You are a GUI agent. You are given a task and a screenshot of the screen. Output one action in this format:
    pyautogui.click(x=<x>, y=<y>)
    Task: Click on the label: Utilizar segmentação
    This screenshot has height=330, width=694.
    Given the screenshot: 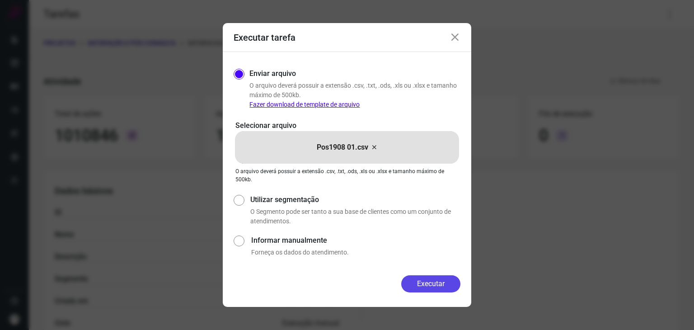 What is the action you would take?
    pyautogui.click(x=355, y=200)
    